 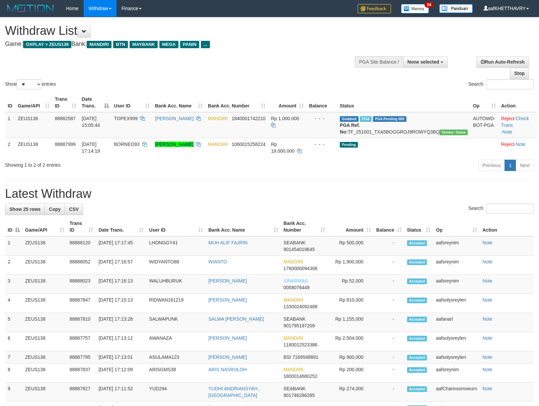 I want to click on td: 1, so click(x=14, y=246).